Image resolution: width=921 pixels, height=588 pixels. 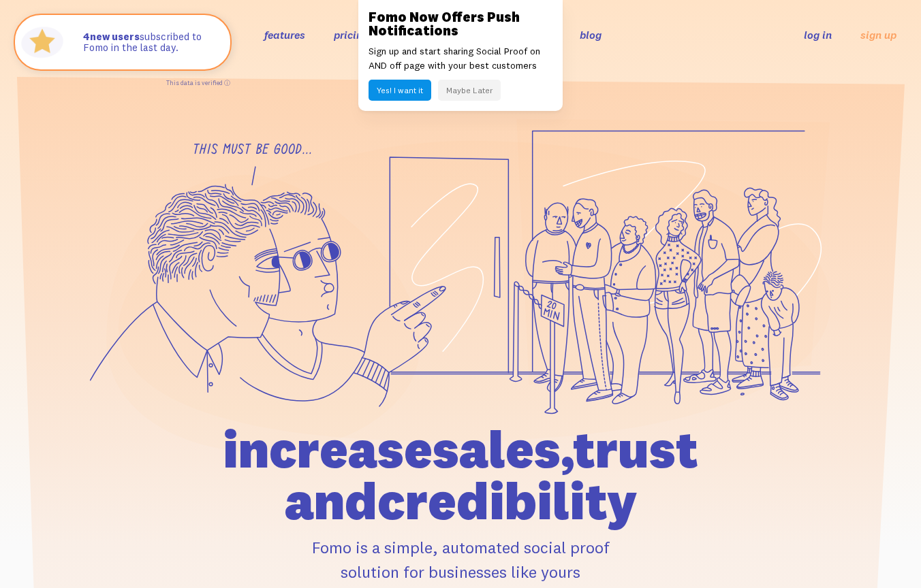 What do you see at coordinates (150, 42) in the screenshot?
I see `p: subscribed to Fomo in the last day.` at bounding box center [150, 42].